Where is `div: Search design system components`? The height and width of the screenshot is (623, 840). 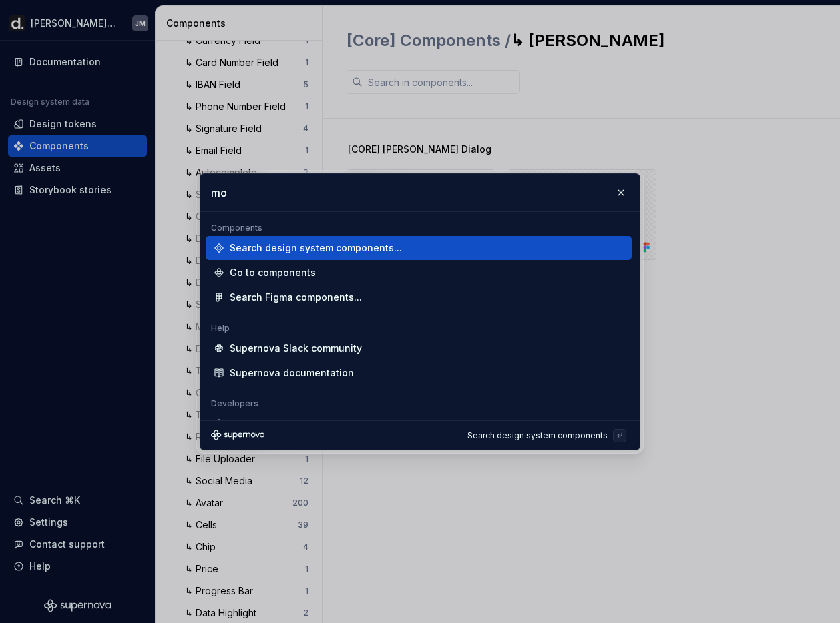 div: Search design system components is located at coordinates (540, 435).